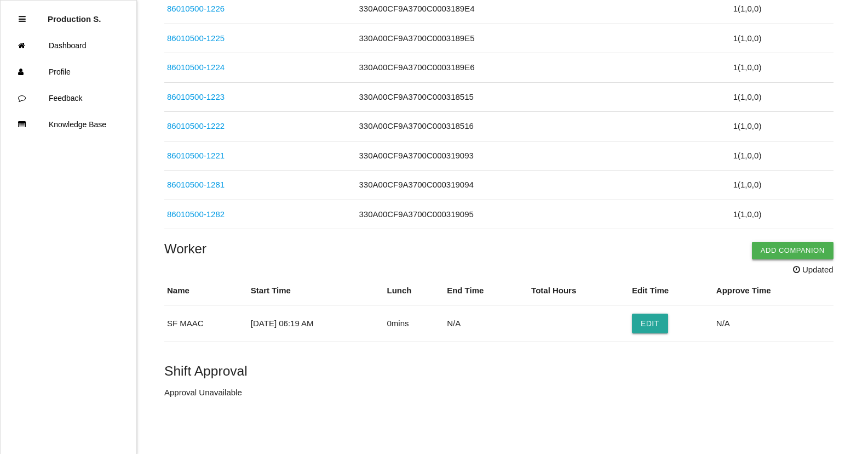 This screenshot has height=454, width=868. I want to click on th: Edit Time, so click(671, 290).